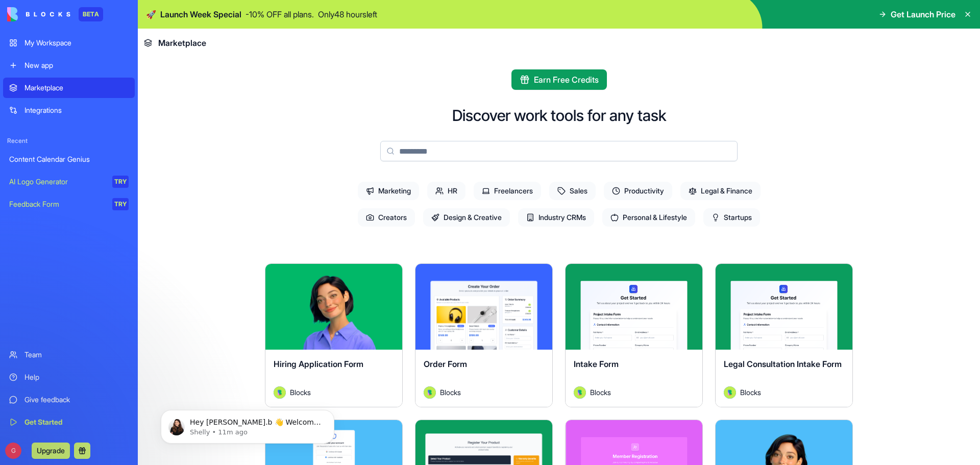 This screenshot has width=980, height=465. Describe the element at coordinates (446, 191) in the screenshot. I see `span: HR` at that location.